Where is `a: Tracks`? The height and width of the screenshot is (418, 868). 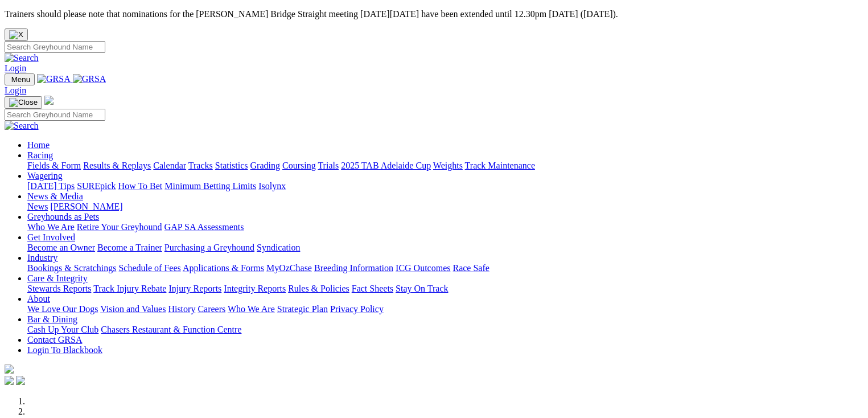
a: Tracks is located at coordinates (200, 165).